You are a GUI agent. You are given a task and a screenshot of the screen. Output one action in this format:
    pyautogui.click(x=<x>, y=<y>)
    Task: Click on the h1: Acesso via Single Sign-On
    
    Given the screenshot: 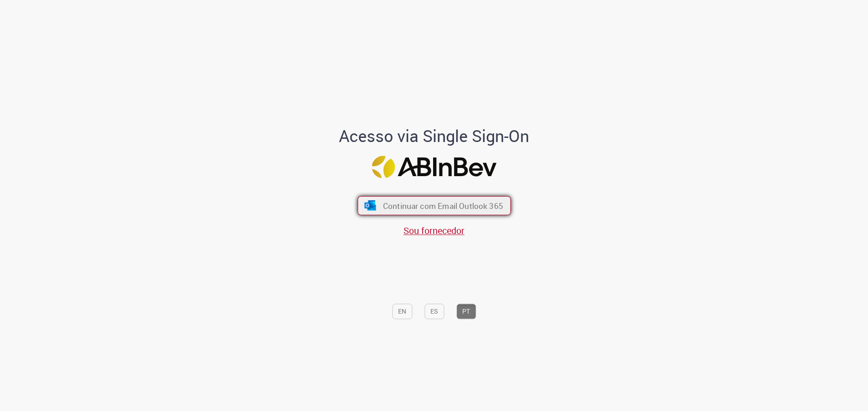 What is the action you would take?
    pyautogui.click(x=434, y=136)
    